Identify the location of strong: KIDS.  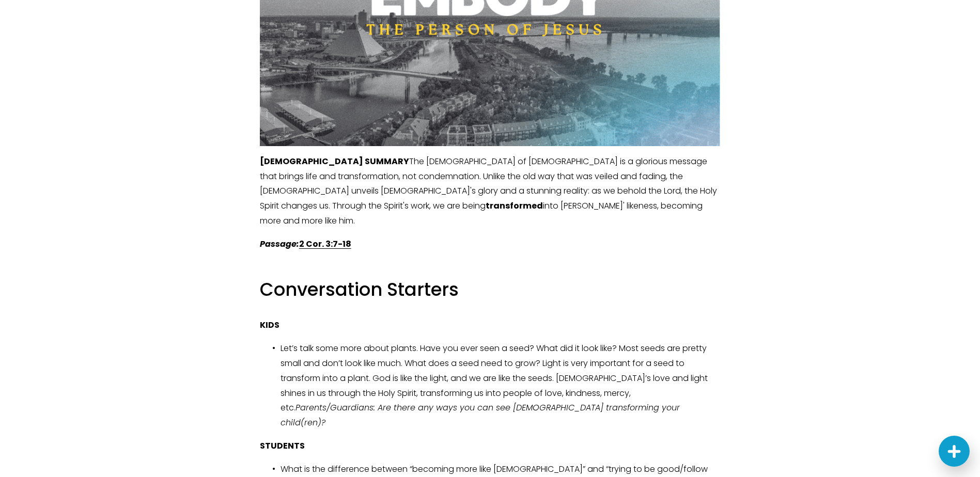
(269, 325).